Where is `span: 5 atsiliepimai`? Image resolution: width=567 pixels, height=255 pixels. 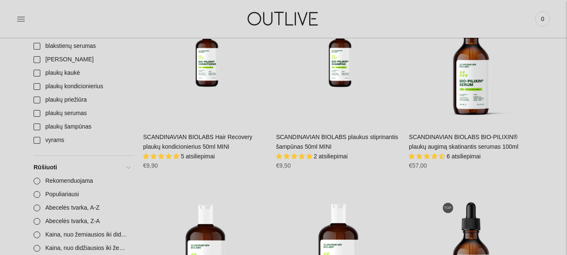 span: 5 atsiliepimai is located at coordinates (198, 156).